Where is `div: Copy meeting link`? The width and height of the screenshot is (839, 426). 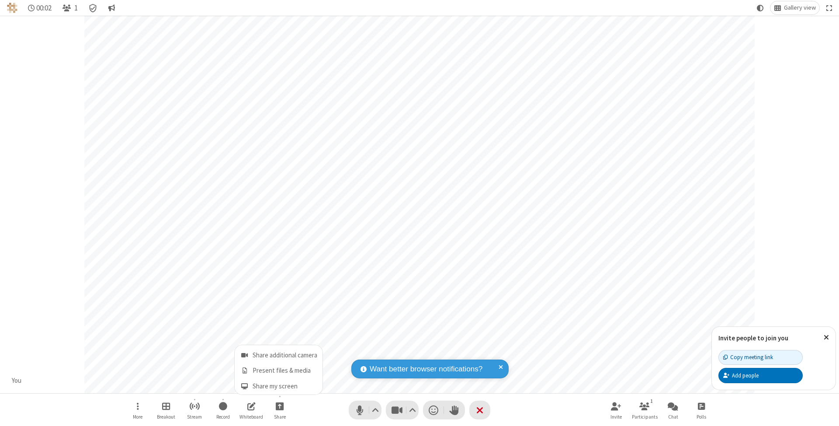 div: Copy meeting link is located at coordinates (748, 357).